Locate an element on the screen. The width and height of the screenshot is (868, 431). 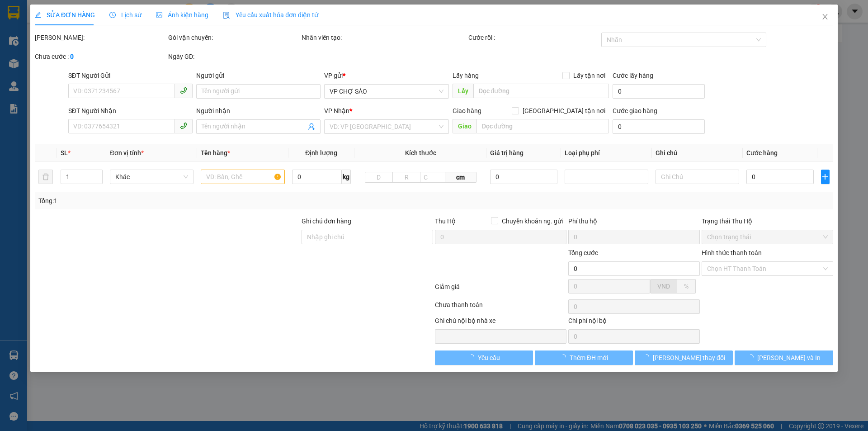
input: Cước lấy hàng is located at coordinates (659, 92).